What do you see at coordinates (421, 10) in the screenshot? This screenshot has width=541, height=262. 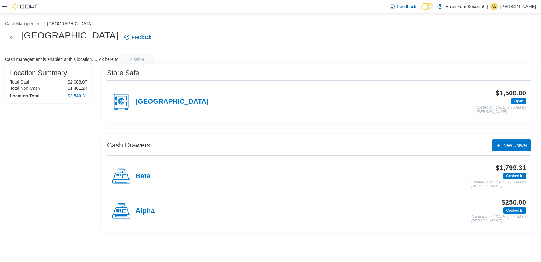 I see `span: Dark Mode` at bounding box center [421, 10].